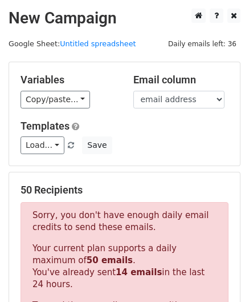 This screenshot has height=302, width=249. What do you see at coordinates (55, 99) in the screenshot?
I see `a: Copy/paste...` at bounding box center [55, 99].